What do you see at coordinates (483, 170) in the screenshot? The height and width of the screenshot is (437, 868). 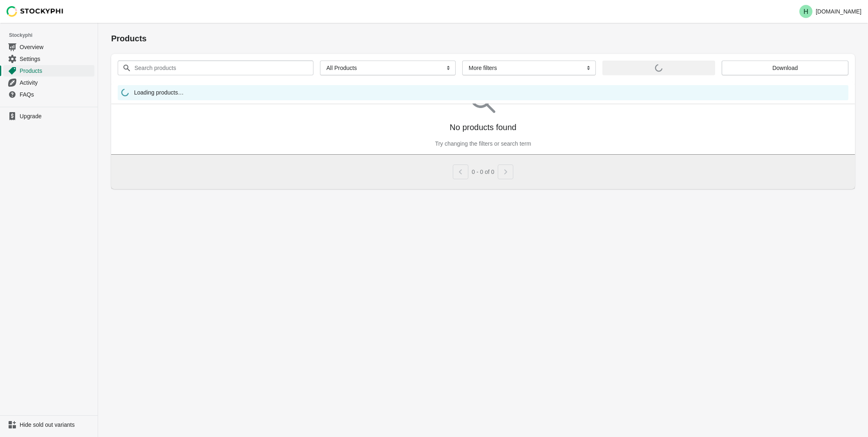 I see `nav: Pagination` at bounding box center [483, 170].